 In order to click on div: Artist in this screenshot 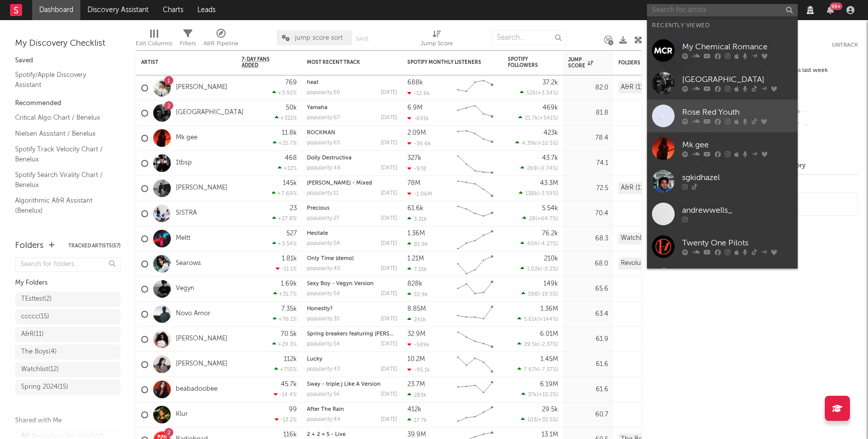, I will do `click(178, 62)`.